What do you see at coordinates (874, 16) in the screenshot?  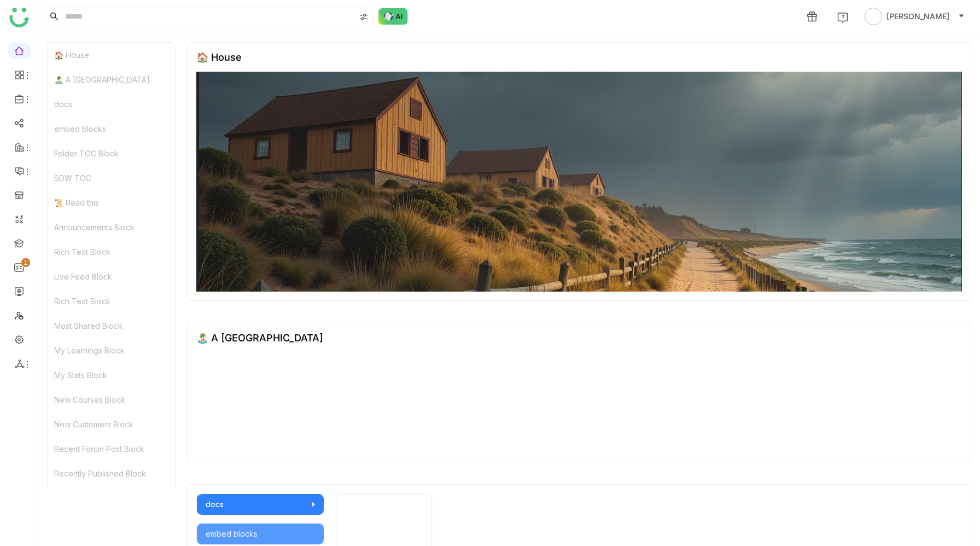 I see `img: avatar` at bounding box center [874, 16].